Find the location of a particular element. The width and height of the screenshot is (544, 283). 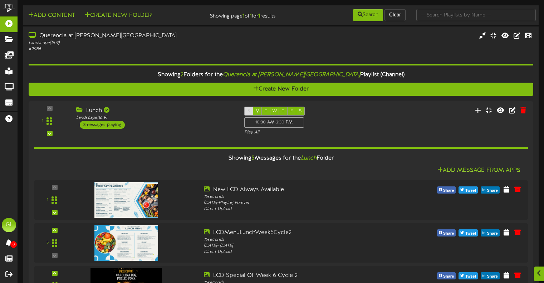

img: a2885690-59d8-4931-ab07-c95a80cd663c.jpg is located at coordinates (126, 243).